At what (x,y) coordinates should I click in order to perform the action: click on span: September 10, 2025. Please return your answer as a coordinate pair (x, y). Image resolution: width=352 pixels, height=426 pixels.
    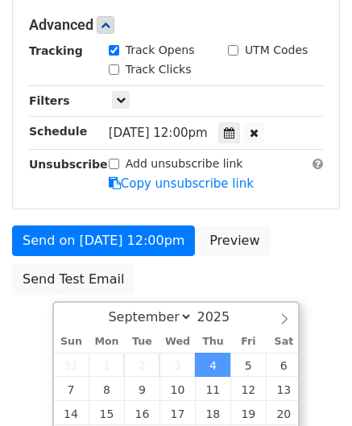
    Looking at the image, I should click on (177, 389).